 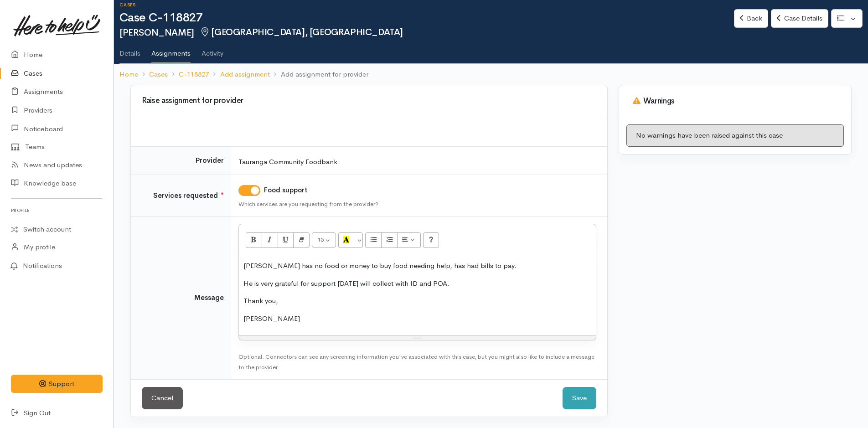 I want to click on button: Bold (CTRL+B), so click(x=254, y=240).